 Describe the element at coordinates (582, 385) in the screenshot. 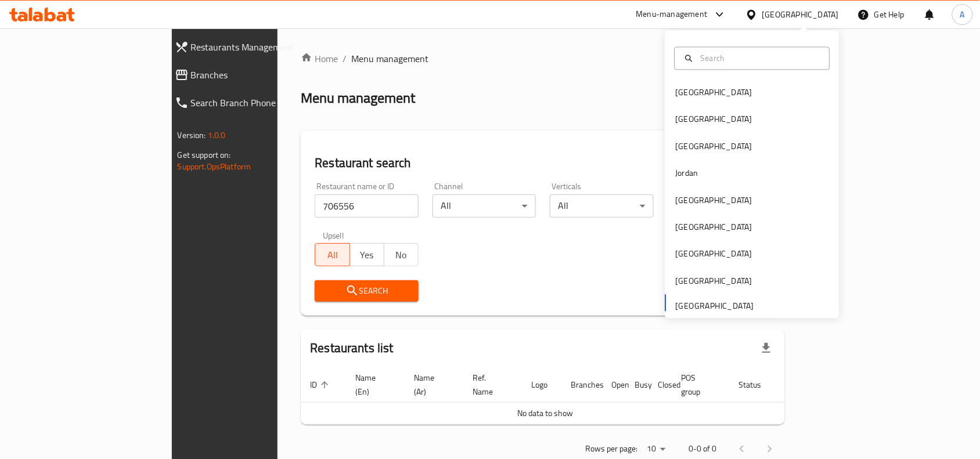

I see `th: Branches` at that location.